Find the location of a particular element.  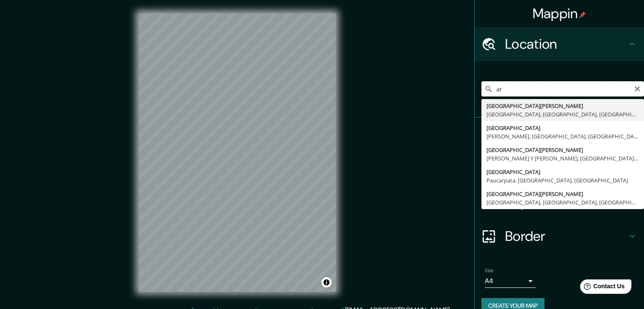

div: Location is located at coordinates (559, 44).